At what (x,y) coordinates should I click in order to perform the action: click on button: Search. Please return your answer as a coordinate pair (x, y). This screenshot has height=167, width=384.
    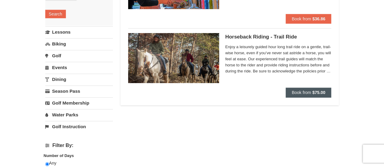
    Looking at the image, I should click on (56, 14).